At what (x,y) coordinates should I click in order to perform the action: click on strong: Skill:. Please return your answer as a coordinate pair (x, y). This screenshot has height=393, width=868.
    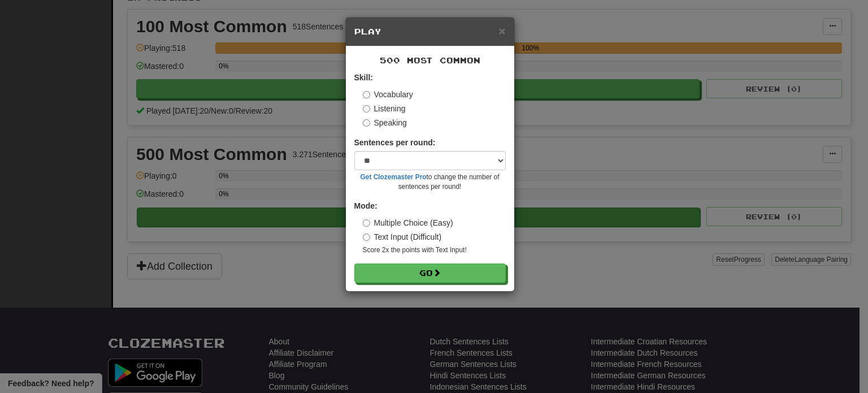
    Looking at the image, I should click on (363, 78).